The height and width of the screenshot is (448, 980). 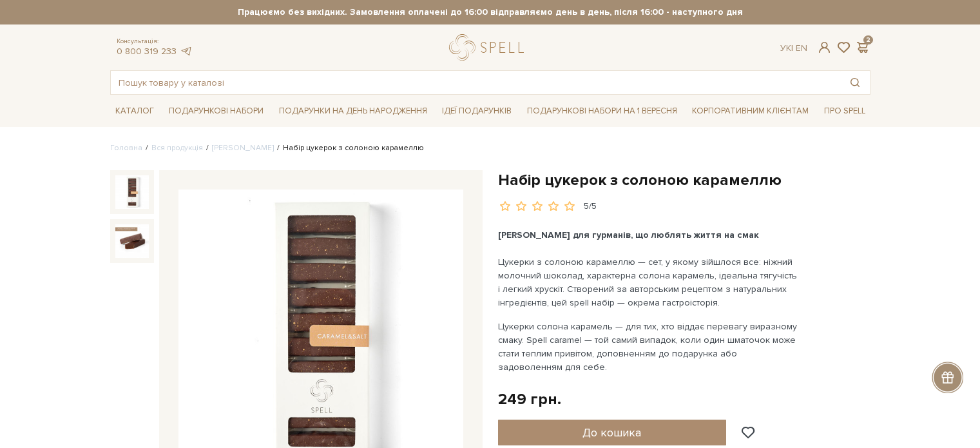 I want to click on span: Цукерки солона карамель — для тих, хто віддає перевагу виразному смаку. Spell caramel — той самий..., so click(x=649, y=346).